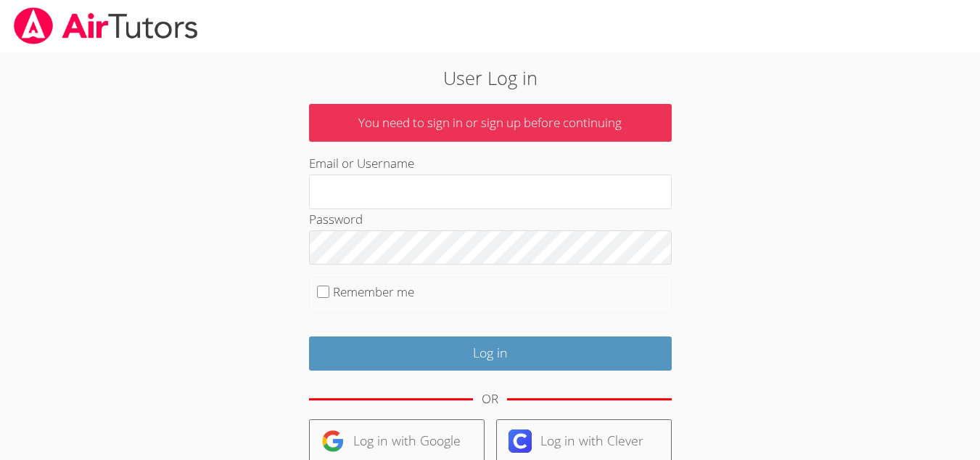 The width and height of the screenshot is (980, 460). I want to click on p: You need to sign in or sign up before continuing, so click(490, 123).